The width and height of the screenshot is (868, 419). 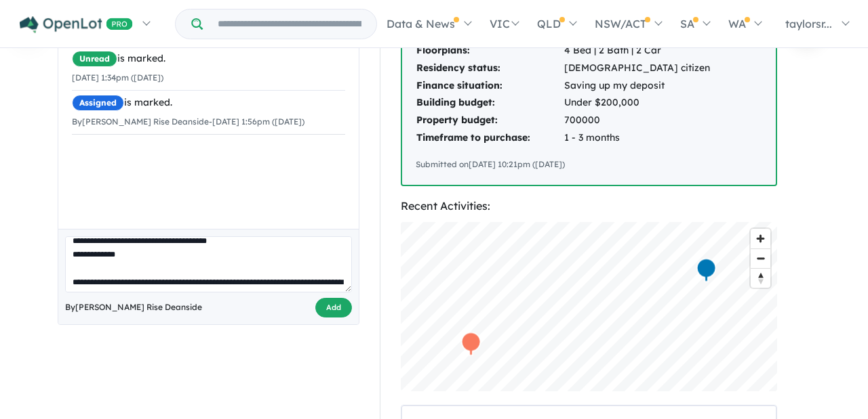 I want to click on td: Residency status:, so click(x=490, y=68).